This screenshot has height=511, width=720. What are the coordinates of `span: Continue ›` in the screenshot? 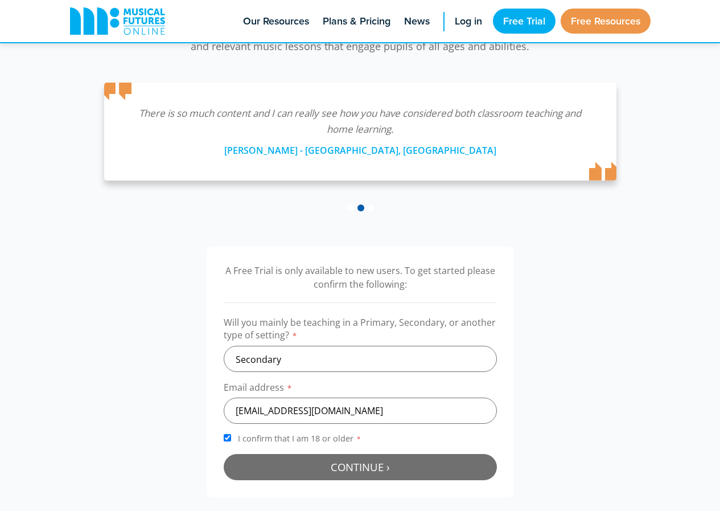 It's located at (360, 466).